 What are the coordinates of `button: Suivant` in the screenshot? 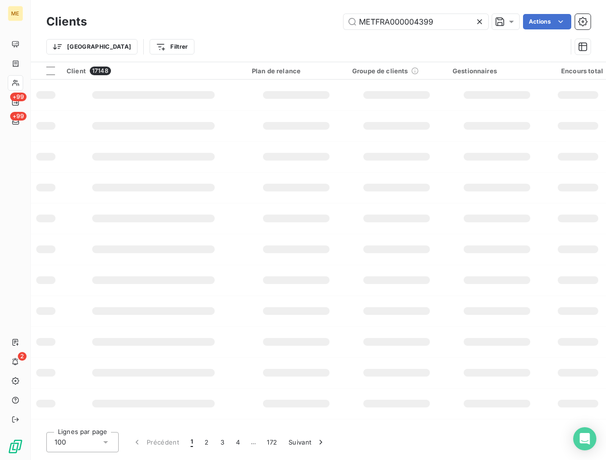 It's located at (307, 442).